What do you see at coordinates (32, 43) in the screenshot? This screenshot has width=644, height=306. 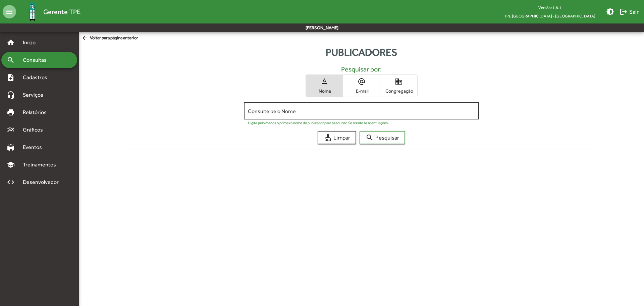 I see `span: Início` at bounding box center [32, 43].